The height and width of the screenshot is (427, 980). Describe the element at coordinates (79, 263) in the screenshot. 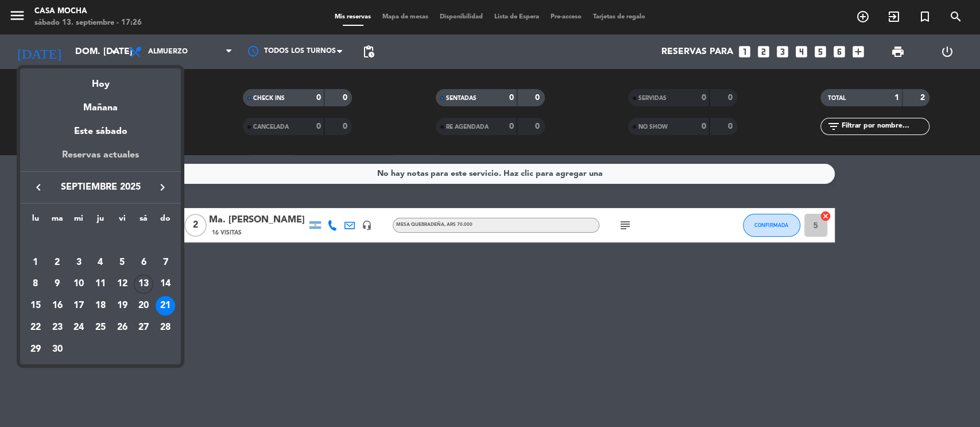

I see `div: 3` at that location.